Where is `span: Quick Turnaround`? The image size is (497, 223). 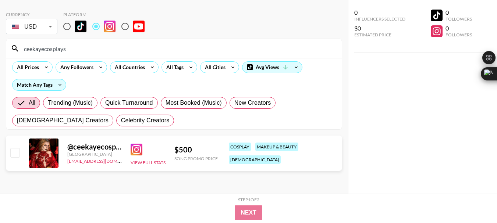 span: Quick Turnaround is located at coordinates (129, 103).